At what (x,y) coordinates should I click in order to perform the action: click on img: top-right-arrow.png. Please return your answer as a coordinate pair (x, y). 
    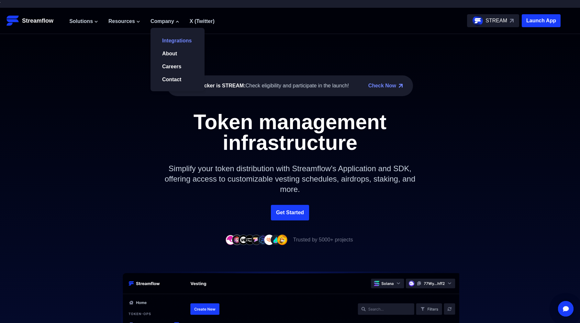
    Looking at the image, I should click on (401, 86).